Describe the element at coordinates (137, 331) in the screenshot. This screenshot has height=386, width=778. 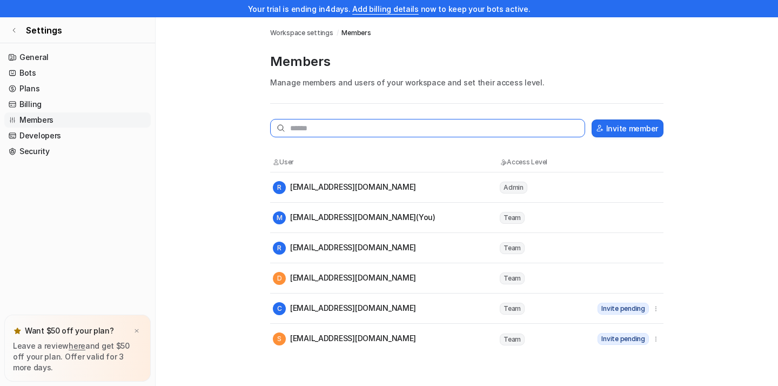
I see `img: x` at that location.